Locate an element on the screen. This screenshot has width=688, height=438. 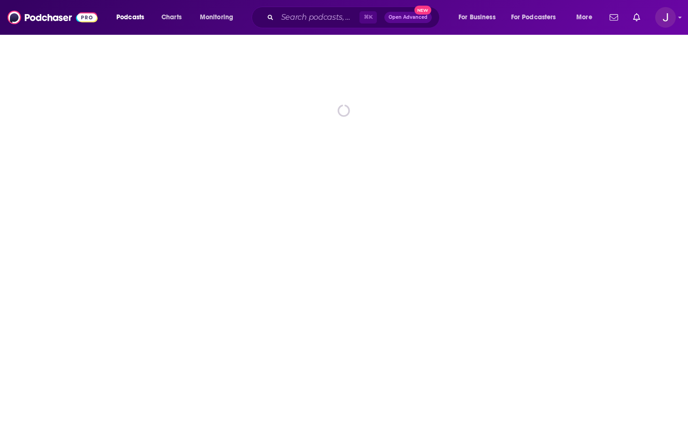
input: Search podcasts, credits, & more... is located at coordinates (318, 17).